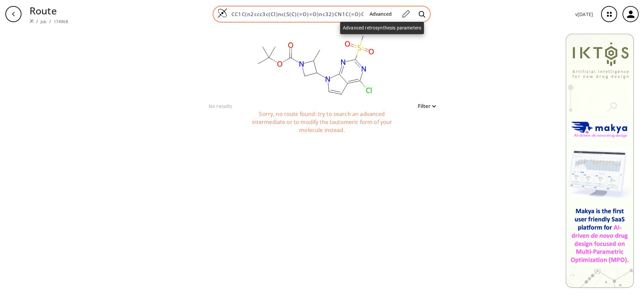 Image resolution: width=644 pixels, height=308 pixels. What do you see at coordinates (43, 22) in the screenshot?
I see `a: Job` at bounding box center [43, 22].